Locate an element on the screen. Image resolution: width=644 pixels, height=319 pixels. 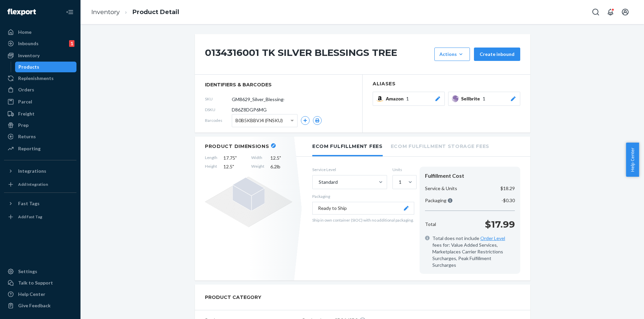
span: Total does not include fees for: Value Added Services, Marketplaces Carrier Restrictions Surcharg... is located at coordinates (473, 252).